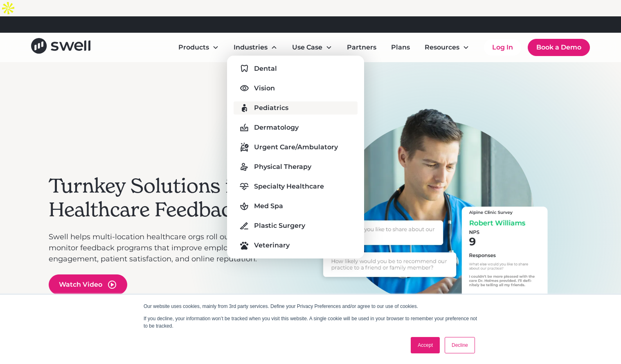  Describe the element at coordinates (296, 186) in the screenshot. I see `a: Specialty Healthcare` at that location.